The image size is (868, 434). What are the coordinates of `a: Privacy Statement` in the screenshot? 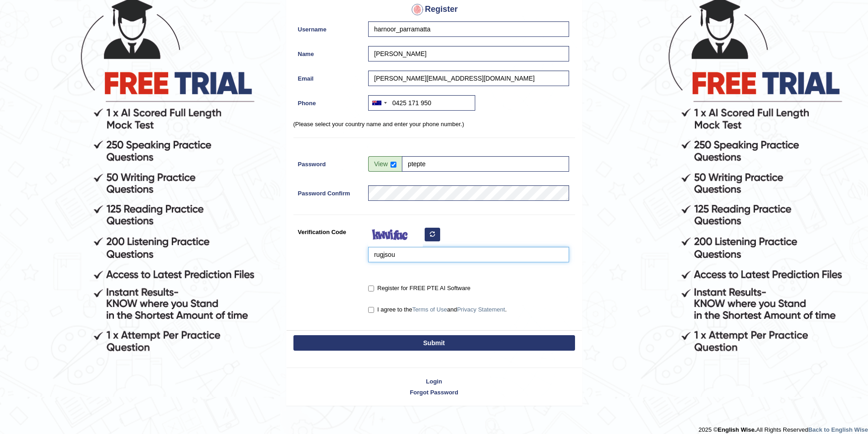 It's located at (481, 309).